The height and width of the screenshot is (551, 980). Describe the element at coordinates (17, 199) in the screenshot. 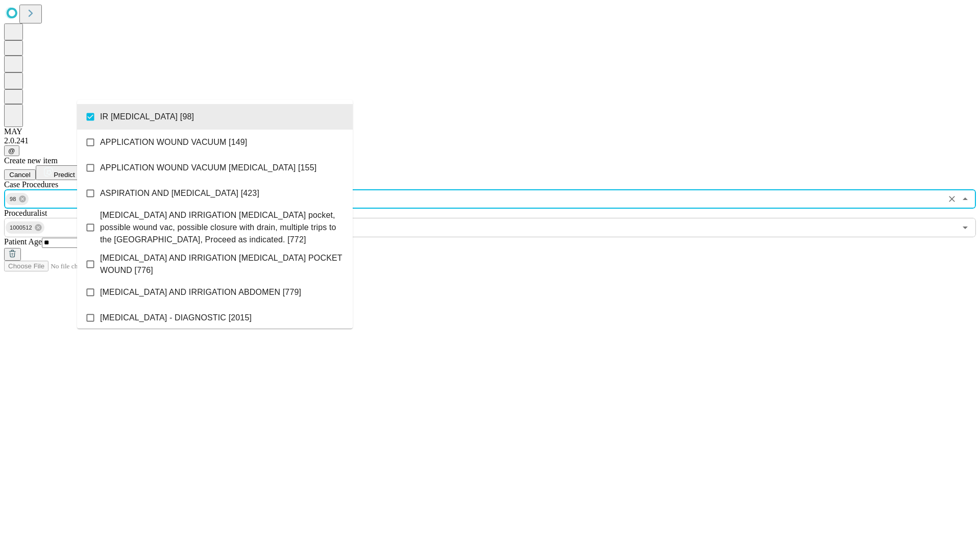

I see `div: 98` at that location.